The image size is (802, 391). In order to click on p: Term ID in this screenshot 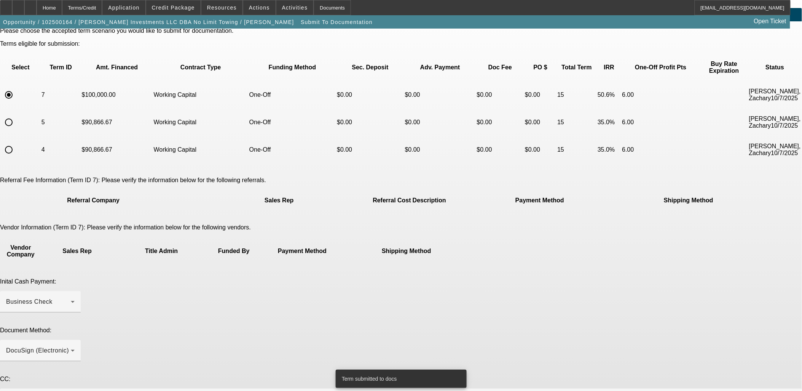, I will do `click(61, 67)`.